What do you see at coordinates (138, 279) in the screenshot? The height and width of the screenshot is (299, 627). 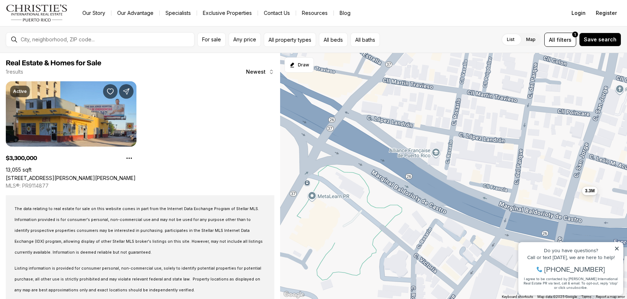 I see `span: Listing information is provided for consumer personal, non-commercial use, solely to identify pot...` at bounding box center [138, 279].